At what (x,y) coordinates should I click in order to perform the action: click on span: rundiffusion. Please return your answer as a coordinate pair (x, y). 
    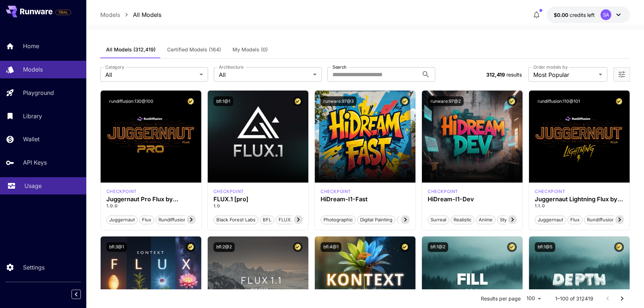
    Looking at the image, I should click on (172, 220).